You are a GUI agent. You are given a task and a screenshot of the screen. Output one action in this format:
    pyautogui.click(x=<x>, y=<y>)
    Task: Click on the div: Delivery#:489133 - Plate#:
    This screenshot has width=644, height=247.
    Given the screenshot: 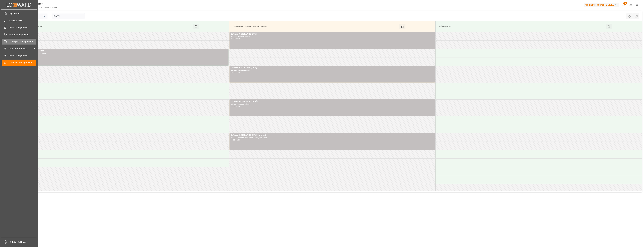 What is the action you would take?
    pyautogui.click(x=332, y=37)
    